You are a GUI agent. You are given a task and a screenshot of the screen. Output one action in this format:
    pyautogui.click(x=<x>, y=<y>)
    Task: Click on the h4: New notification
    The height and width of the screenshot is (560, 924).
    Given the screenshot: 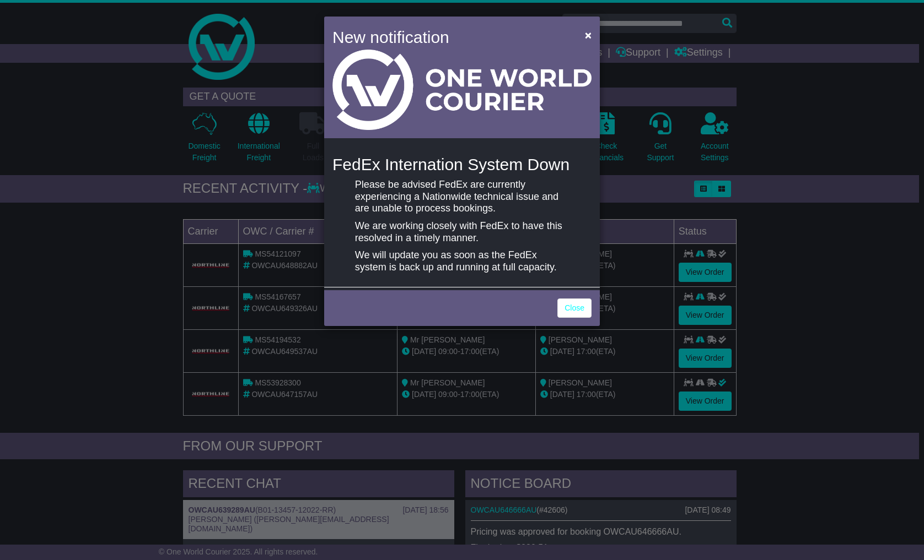 What is the action you would take?
    pyautogui.click(x=450, y=37)
    